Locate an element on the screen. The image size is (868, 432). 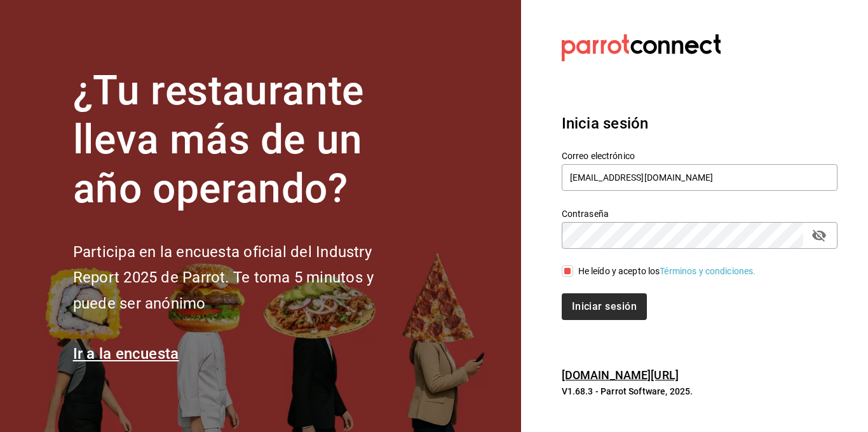
input: Ingresa tu correo electrónico is located at coordinates (699, 177).